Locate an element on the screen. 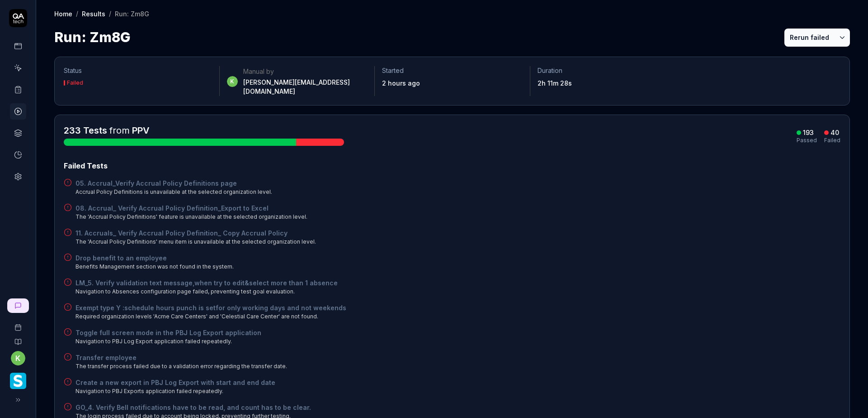 The height and width of the screenshot is (418, 868). button: Rerun failed is located at coordinates (810, 37).